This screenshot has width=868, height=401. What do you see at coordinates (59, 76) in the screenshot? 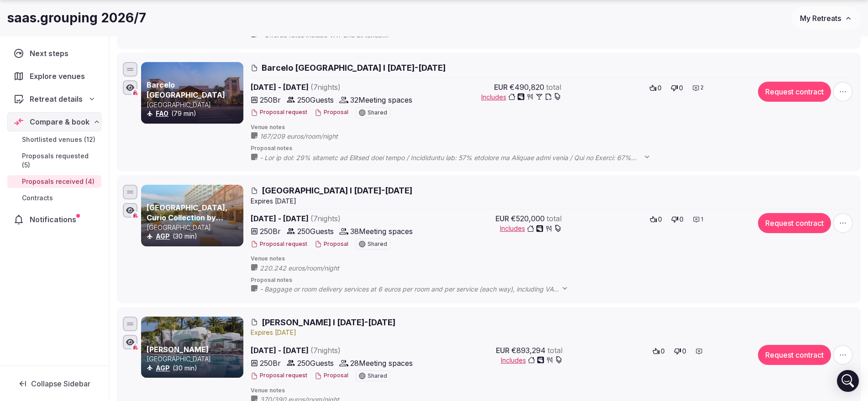
I see `span: Explore venues` at bounding box center [59, 76].